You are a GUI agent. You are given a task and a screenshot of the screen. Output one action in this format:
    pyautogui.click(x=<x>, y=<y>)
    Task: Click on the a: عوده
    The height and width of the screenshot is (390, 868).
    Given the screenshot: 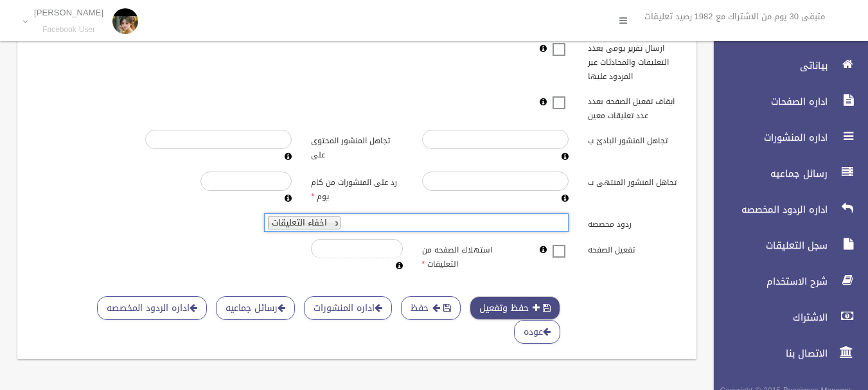 What is the action you would take?
    pyautogui.click(x=537, y=332)
    